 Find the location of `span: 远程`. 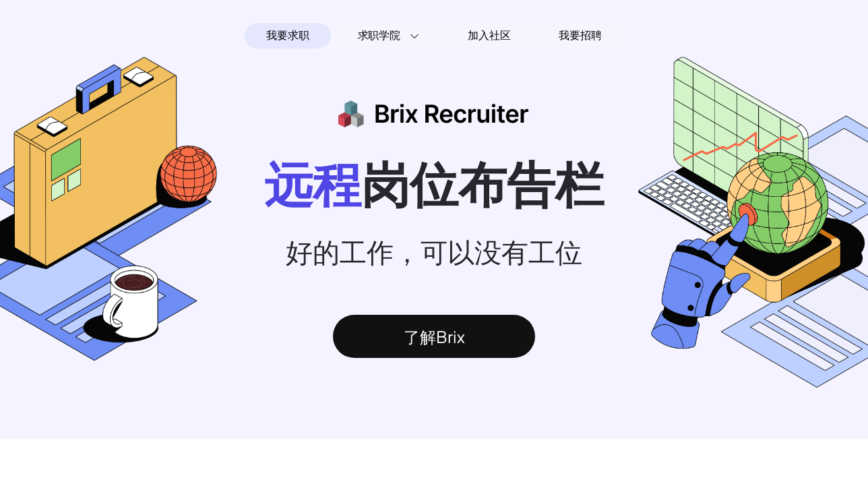

span: 远程 is located at coordinates (313, 184).